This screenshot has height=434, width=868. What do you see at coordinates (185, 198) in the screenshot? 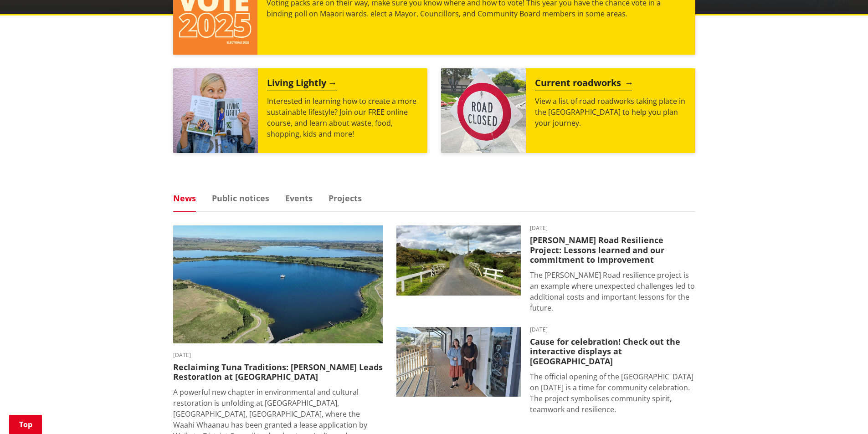
I see `a: News` at bounding box center [185, 198].